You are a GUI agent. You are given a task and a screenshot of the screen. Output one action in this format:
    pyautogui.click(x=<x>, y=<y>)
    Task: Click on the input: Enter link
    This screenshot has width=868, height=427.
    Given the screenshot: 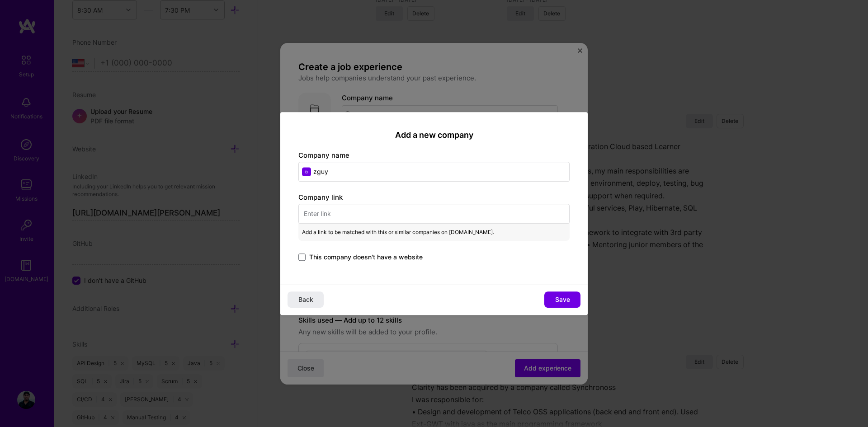 What is the action you would take?
    pyautogui.click(x=434, y=214)
    